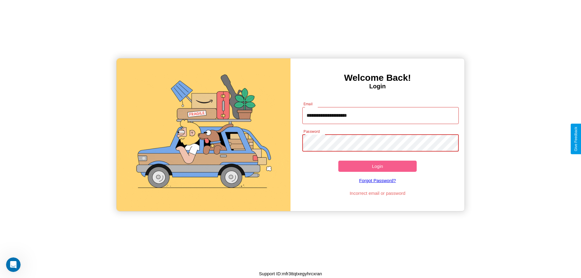 The image size is (581, 278). What do you see at coordinates (377, 166) in the screenshot?
I see `button: Login` at bounding box center [377, 166].